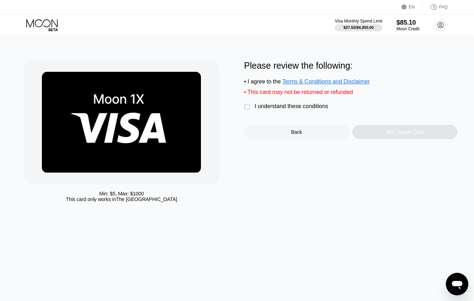 The image size is (474, 301). I want to click on div: $85.10Moon Credit, so click(408, 25).